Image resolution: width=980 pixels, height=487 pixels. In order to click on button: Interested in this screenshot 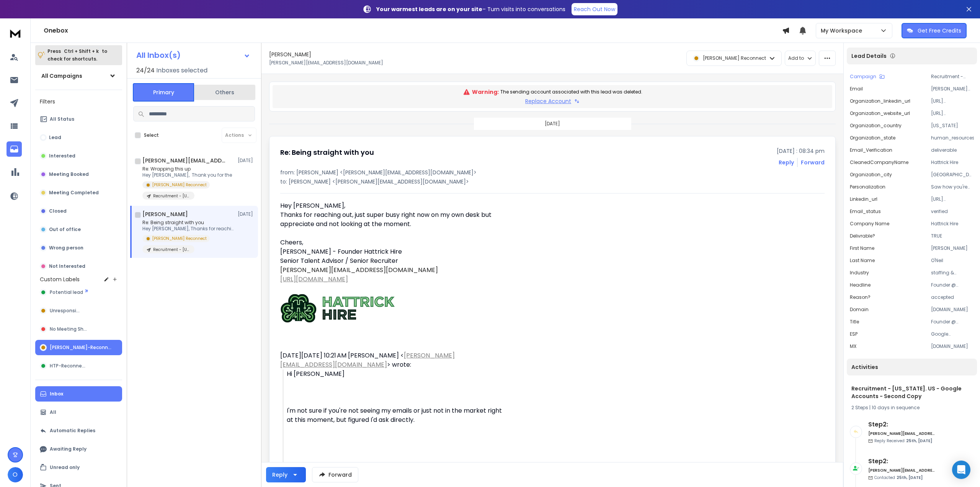, I will do `click(78, 156)`.